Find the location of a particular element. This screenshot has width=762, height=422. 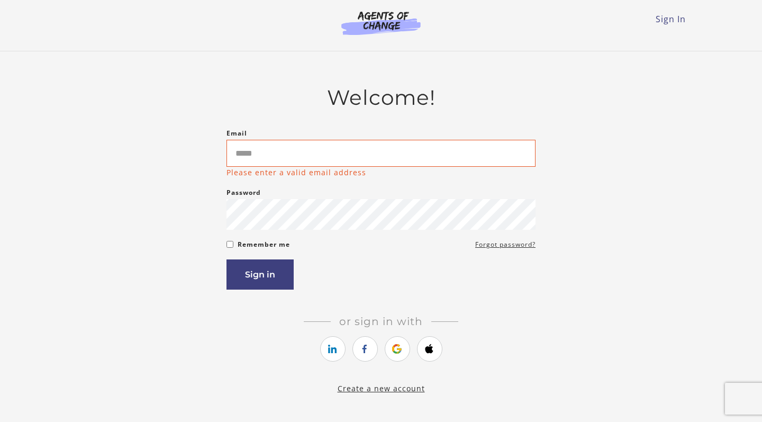

a: https://courses.thinkific.com/users/auth/apple?ss%5Breferral%5D=&ss%5Buser_return_to%5D=&ss%5Bvis... is located at coordinates (430, 349).